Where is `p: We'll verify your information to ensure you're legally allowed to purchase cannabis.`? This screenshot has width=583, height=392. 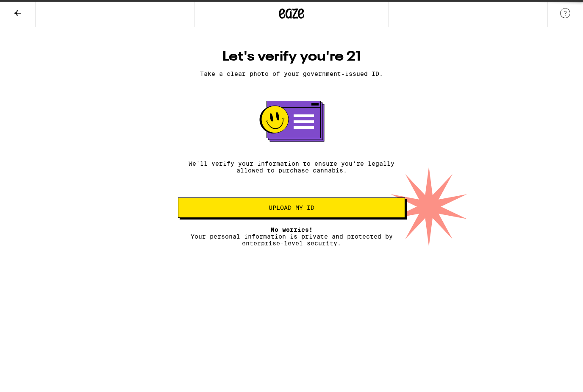
p: We'll verify your information to ensure you're legally allowed to purchase cannabis. is located at coordinates (292, 167).